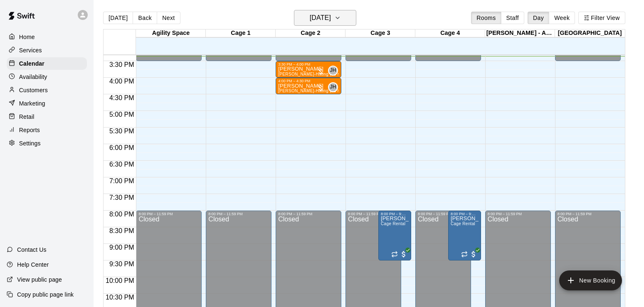 Image resolution: width=644 pixels, height=307 pixels. What do you see at coordinates (562, 18) in the screenshot?
I see `button: Week` at bounding box center [562, 18].